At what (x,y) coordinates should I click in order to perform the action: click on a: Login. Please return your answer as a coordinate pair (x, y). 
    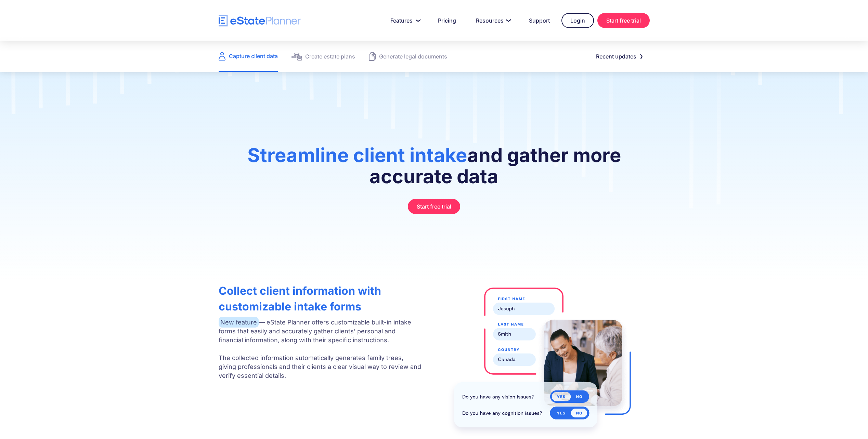
    Looking at the image, I should click on (578, 20).